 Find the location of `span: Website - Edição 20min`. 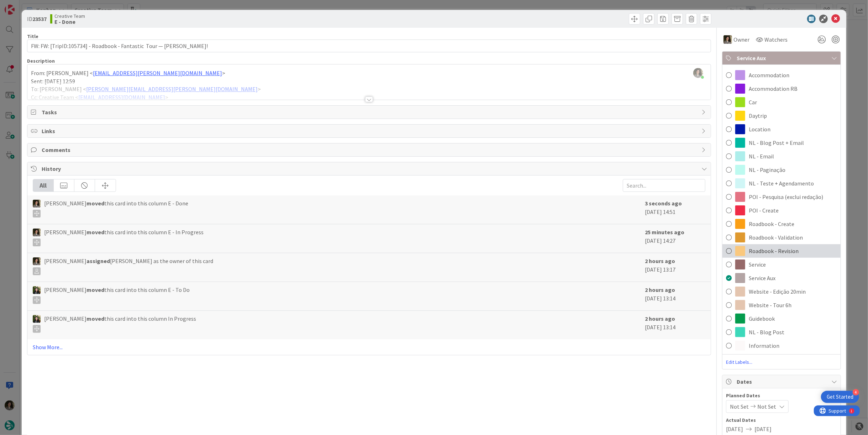

span: Website - Edição 20min is located at coordinates (777, 292).